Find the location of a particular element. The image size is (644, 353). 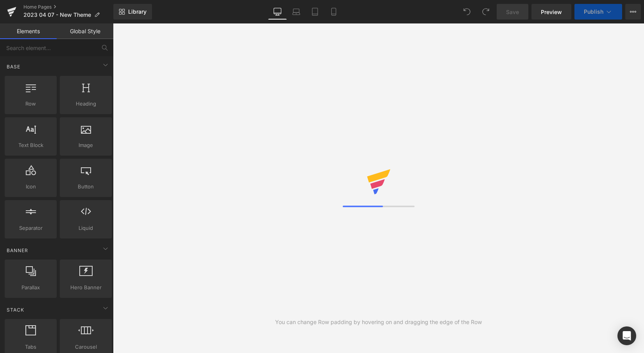

a: Global Style is located at coordinates (85, 31).